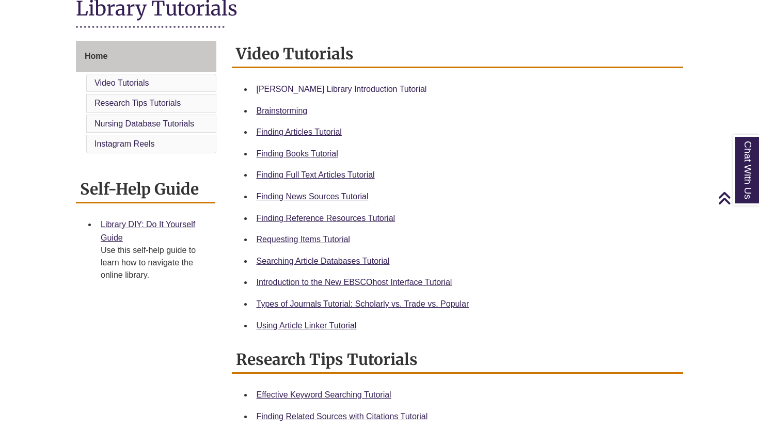 The image size is (759, 429). What do you see at coordinates (148, 231) in the screenshot?
I see `a: Library DIY: Do It Yourself Guide` at bounding box center [148, 231].